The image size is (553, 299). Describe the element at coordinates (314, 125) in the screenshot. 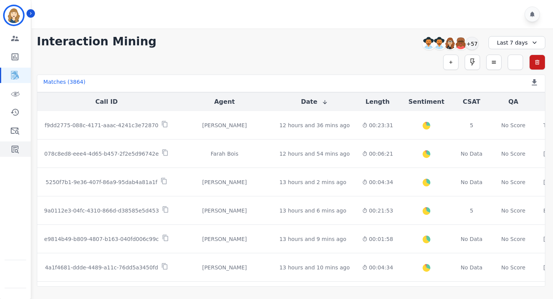

I see `div: 12 hours and 36 mins ago` at that location.